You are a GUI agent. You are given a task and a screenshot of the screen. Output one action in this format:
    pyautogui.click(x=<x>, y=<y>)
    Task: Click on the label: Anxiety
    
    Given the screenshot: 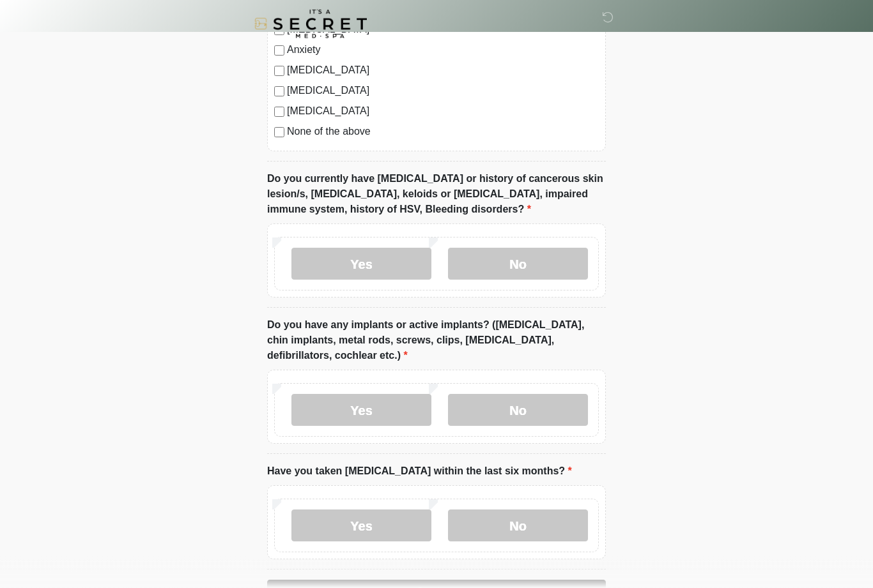 What is the action you would take?
    pyautogui.click(x=443, y=51)
    